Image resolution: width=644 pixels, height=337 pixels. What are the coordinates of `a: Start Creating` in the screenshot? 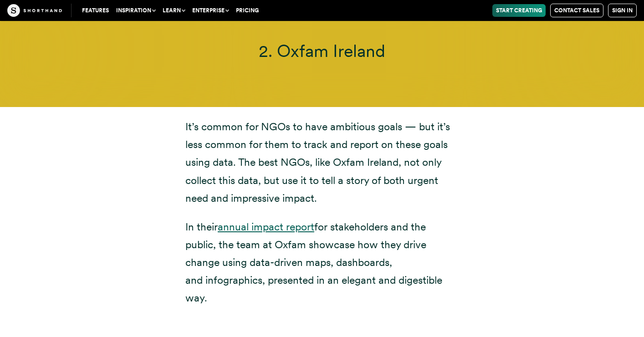 It's located at (519, 10).